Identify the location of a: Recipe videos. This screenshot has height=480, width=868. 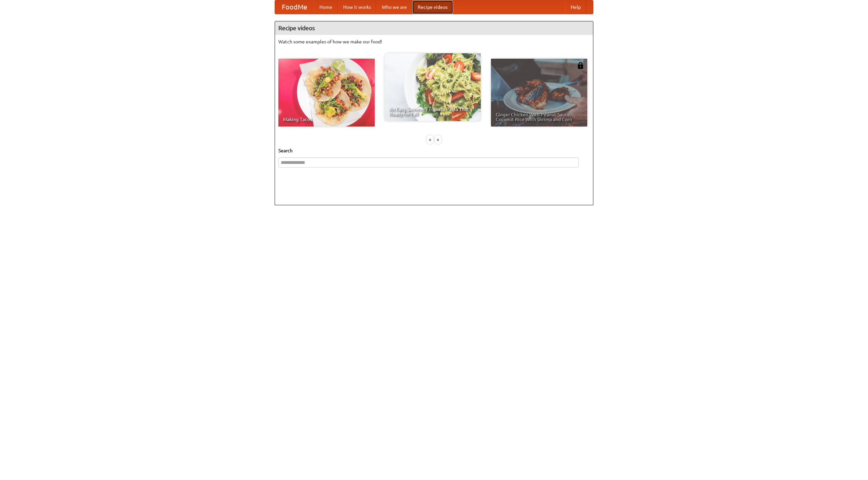
(433, 7).